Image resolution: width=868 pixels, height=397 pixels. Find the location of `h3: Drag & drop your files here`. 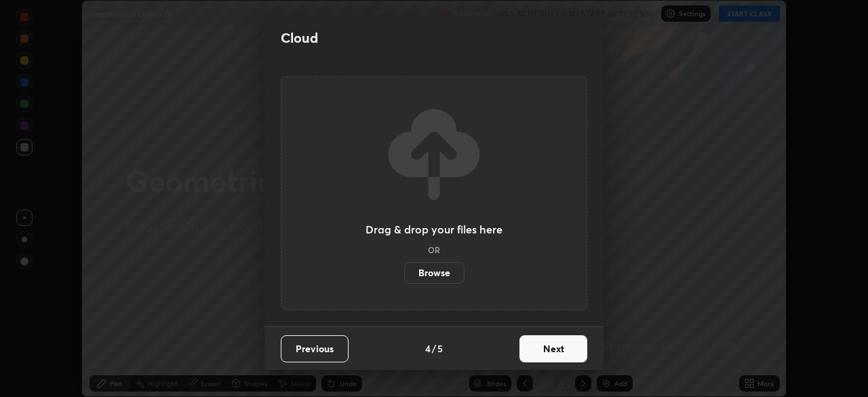

h3: Drag & drop your files here is located at coordinates (434, 229).